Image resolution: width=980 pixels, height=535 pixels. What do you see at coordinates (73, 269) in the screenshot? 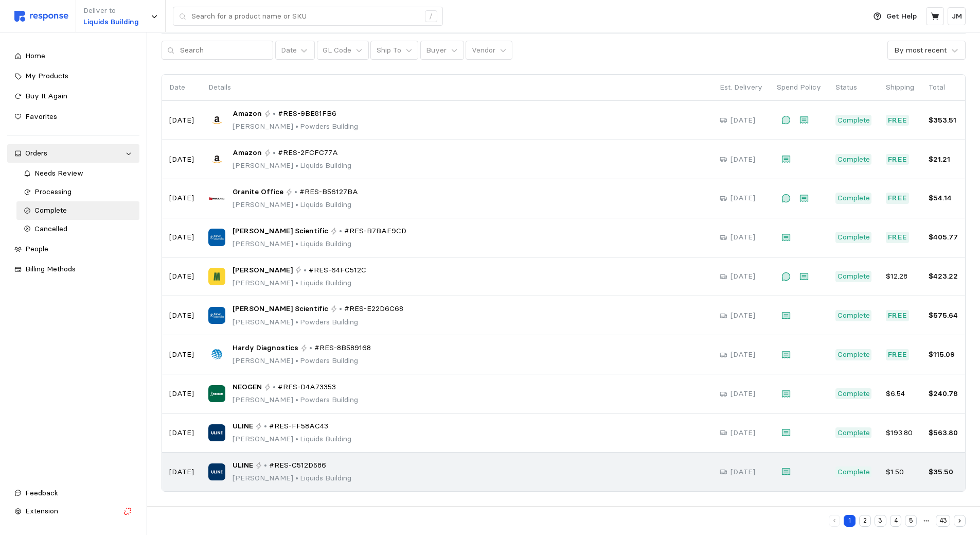
I see `a: Billing Methods` at bounding box center [73, 269].